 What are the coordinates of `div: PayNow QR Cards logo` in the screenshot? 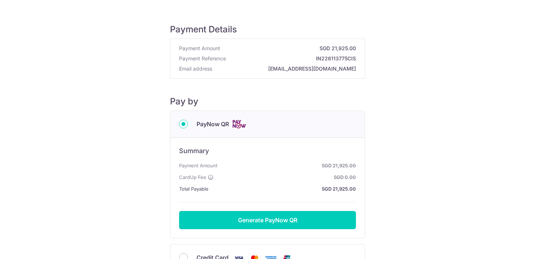 It's located at (268, 124).